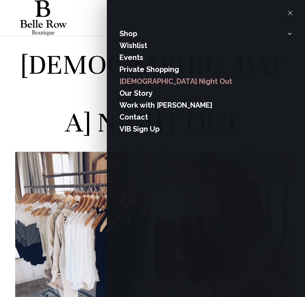  What do you see at coordinates (289, 34) in the screenshot?
I see `button: Expand dropdown menu` at bounding box center [289, 34].